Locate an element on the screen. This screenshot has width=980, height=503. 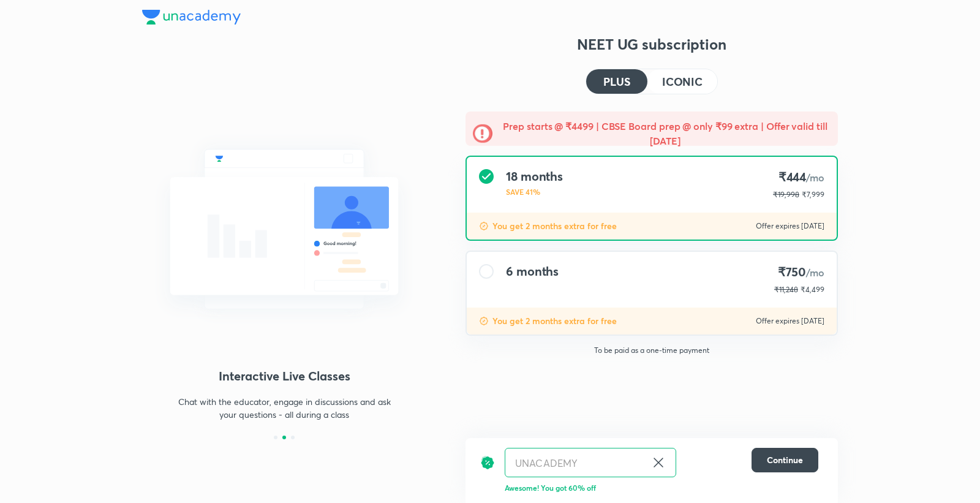
button: ICONIC is located at coordinates (683, 81).